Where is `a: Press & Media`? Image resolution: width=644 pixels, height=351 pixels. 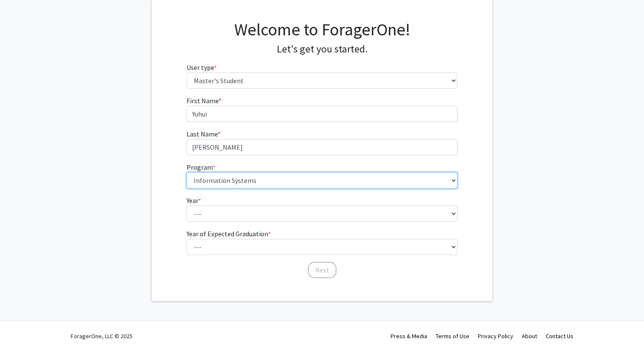
a: Press & Media is located at coordinates (409, 336).